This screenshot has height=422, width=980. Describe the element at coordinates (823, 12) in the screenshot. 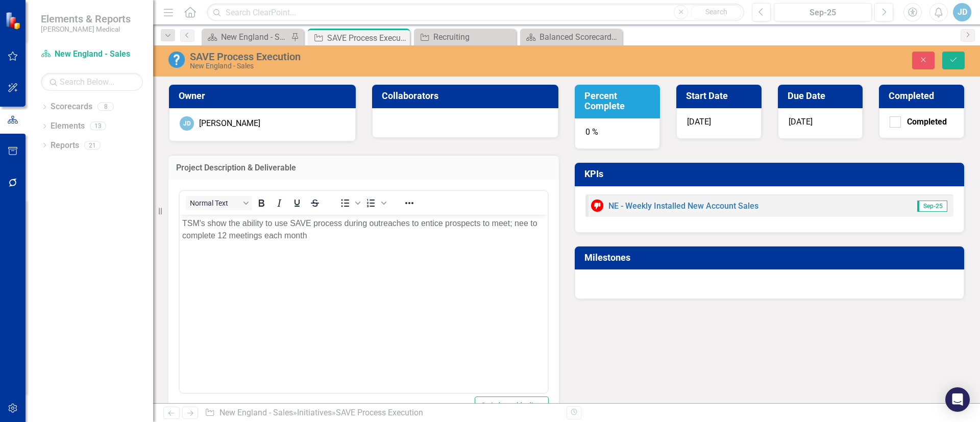

I see `button: Sep-25` at that location.